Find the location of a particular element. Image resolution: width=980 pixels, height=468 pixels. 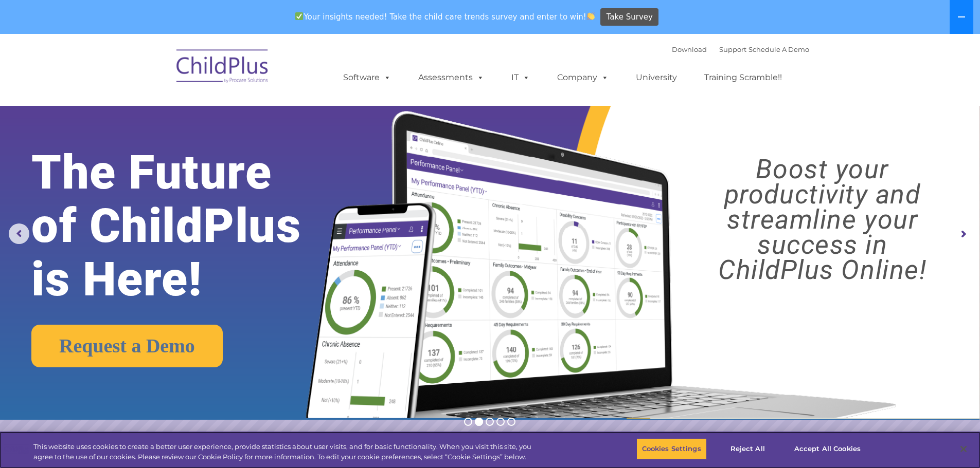

a: IT is located at coordinates (521, 78).